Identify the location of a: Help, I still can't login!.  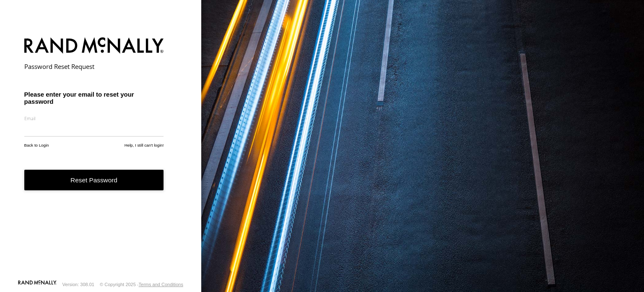
(144, 145).